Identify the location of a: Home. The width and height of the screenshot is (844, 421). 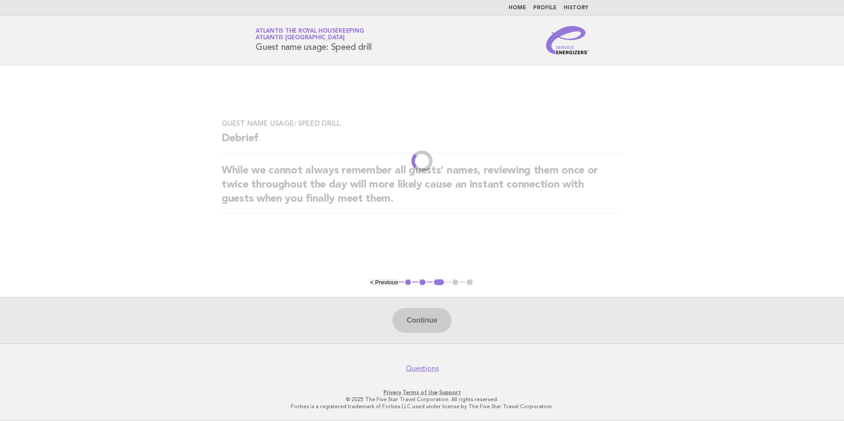
(517, 8).